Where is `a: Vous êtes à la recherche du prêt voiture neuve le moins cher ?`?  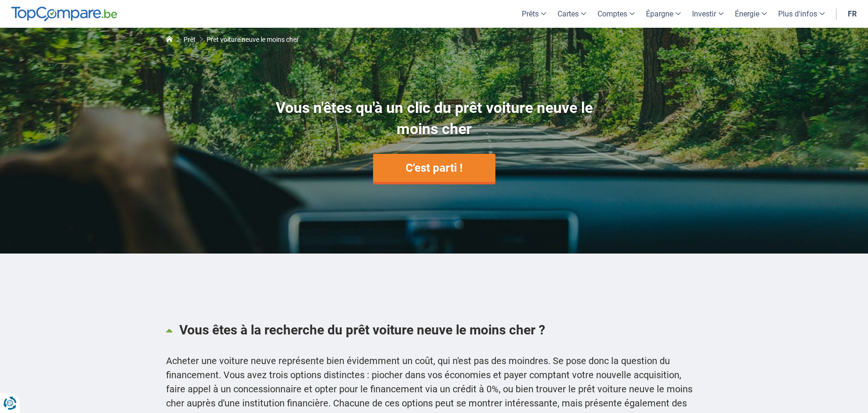 a: Vous êtes à la recherche du prêt voiture neuve le moins cher ? is located at coordinates (434, 329).